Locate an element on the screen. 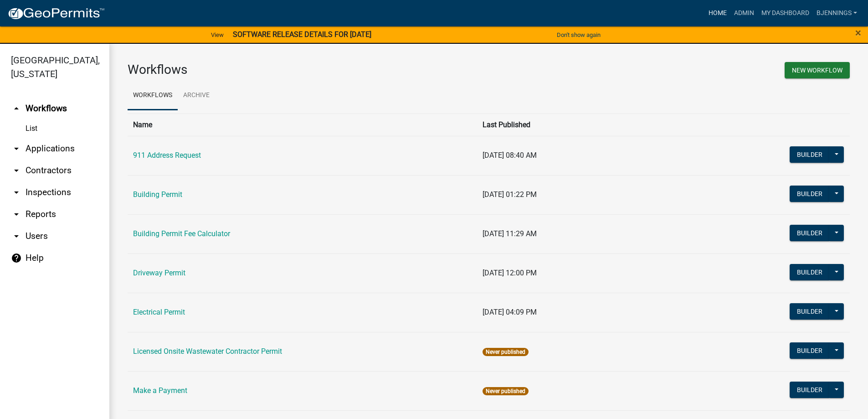  a: View is located at coordinates (217, 35).